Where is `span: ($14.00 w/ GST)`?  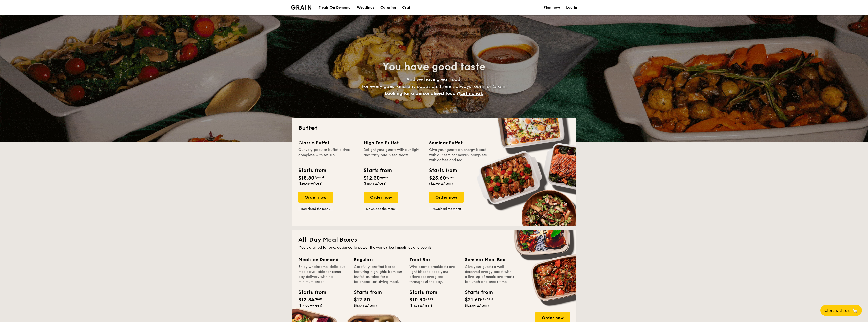 span: ($14.00 w/ GST) is located at coordinates (310, 306).